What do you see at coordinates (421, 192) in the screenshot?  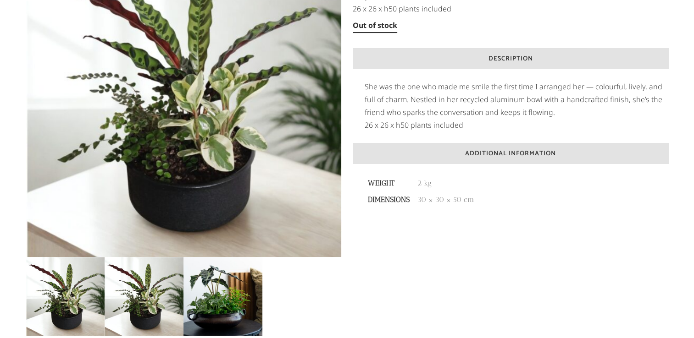 I see `table: Product Details` at bounding box center [421, 192].